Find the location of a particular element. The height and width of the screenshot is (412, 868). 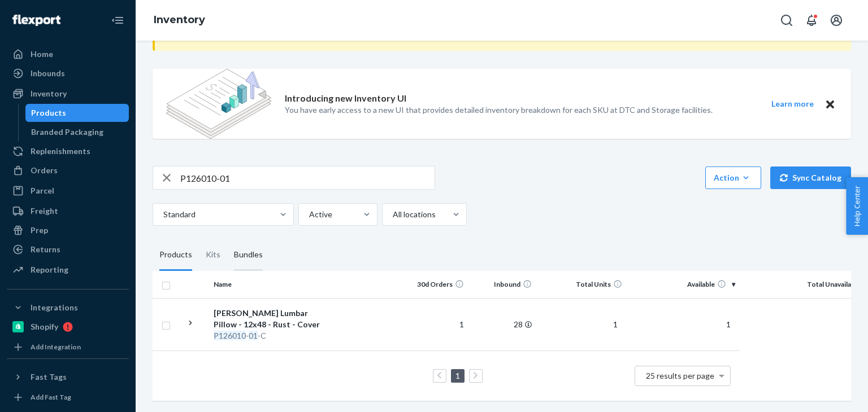

button: Open notifications is located at coordinates (811, 20).